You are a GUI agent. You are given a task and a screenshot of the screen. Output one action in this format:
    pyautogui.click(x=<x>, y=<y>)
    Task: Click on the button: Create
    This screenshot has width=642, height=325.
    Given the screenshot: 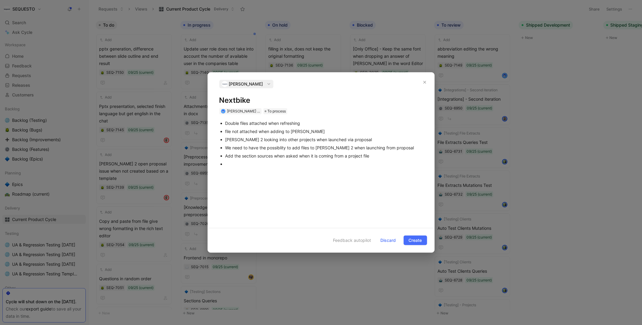 What is the action you would take?
    pyautogui.click(x=415, y=240)
    